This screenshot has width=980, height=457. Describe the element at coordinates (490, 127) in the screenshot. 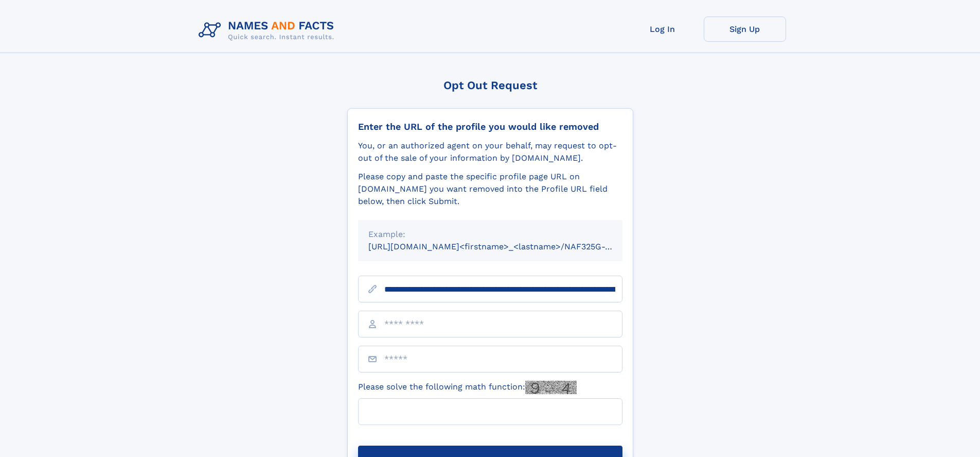

I see `div: Enter the URL of the profile you would like removed` at that location.